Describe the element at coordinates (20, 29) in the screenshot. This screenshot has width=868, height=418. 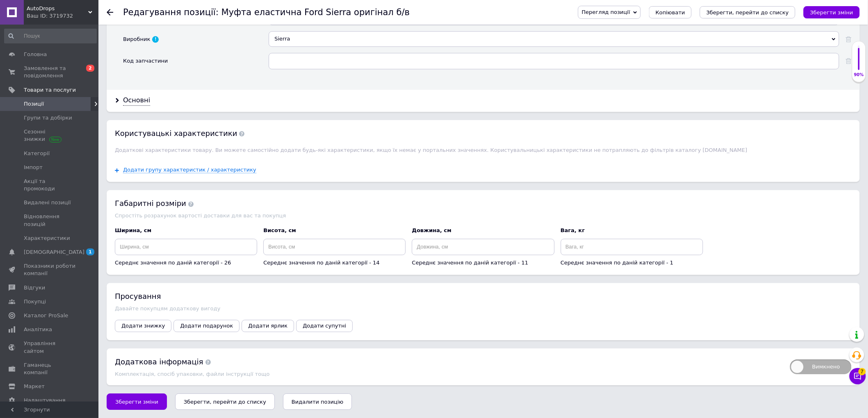
I see `strong: Якість:` at that location.